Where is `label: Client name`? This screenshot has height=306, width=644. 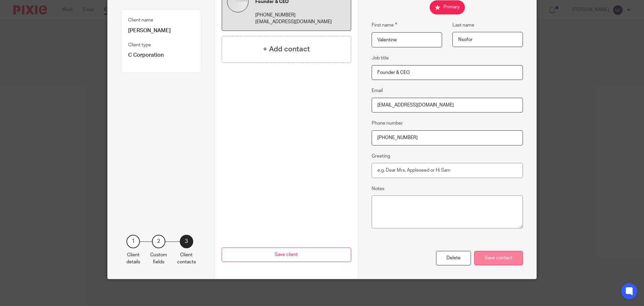
label: Client name is located at coordinates (141, 20).